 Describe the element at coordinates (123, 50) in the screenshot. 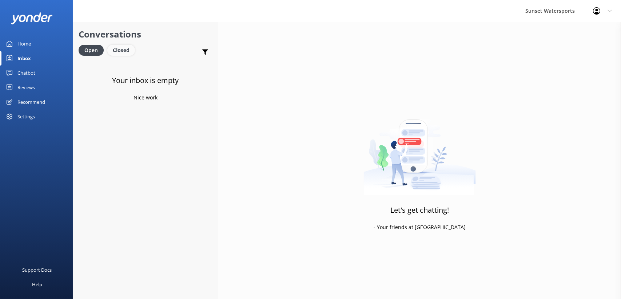

I see `a: Closed` at that location.